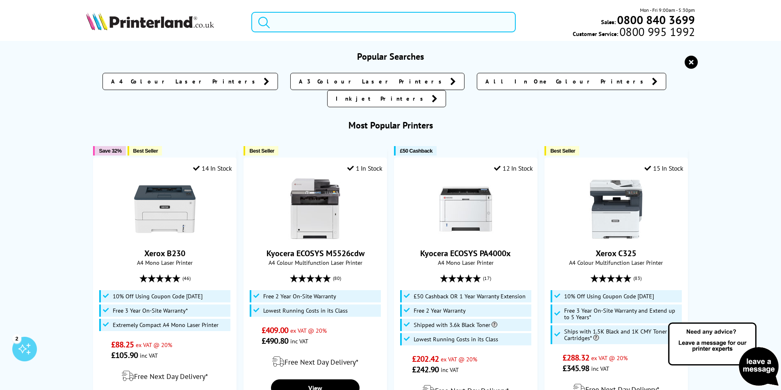 Image resolution: width=781 pixels, height=390 pixels. I want to click on a: All In One Colour Printers, so click(571, 82).